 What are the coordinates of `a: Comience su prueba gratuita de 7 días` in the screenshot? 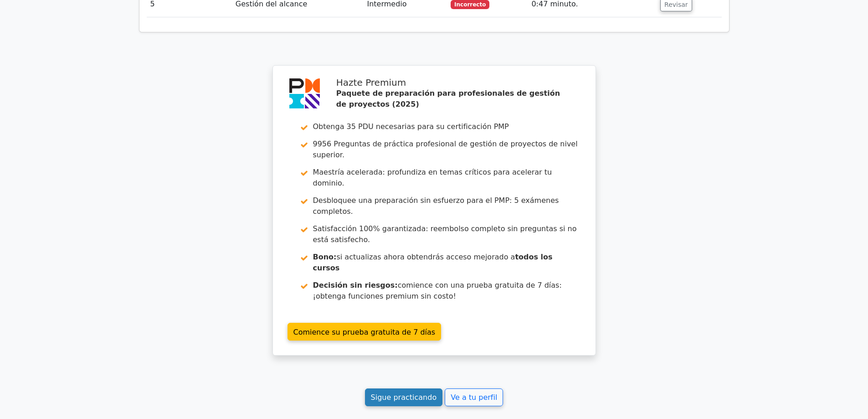 It's located at (364, 331).